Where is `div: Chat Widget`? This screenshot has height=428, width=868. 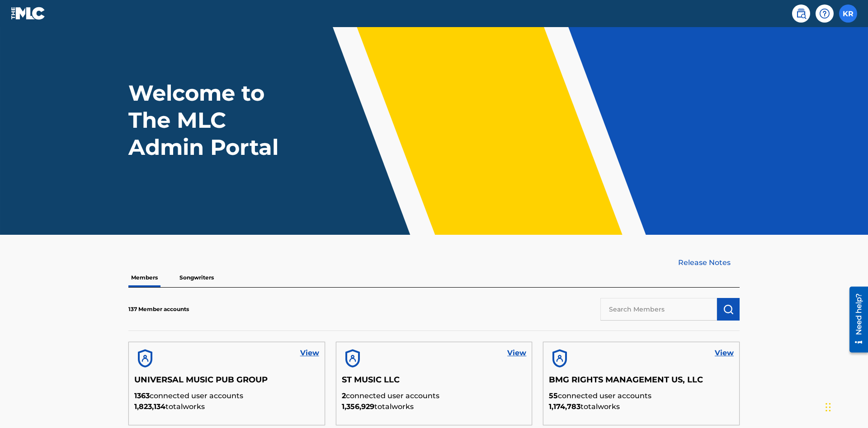 div: Chat Widget is located at coordinates (845, 407).